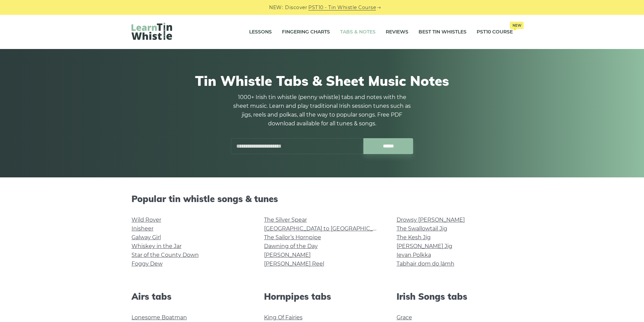 The width and height of the screenshot is (644, 322). Describe the element at coordinates (159, 317) in the screenshot. I see `a: Lonesome Boatman` at that location.